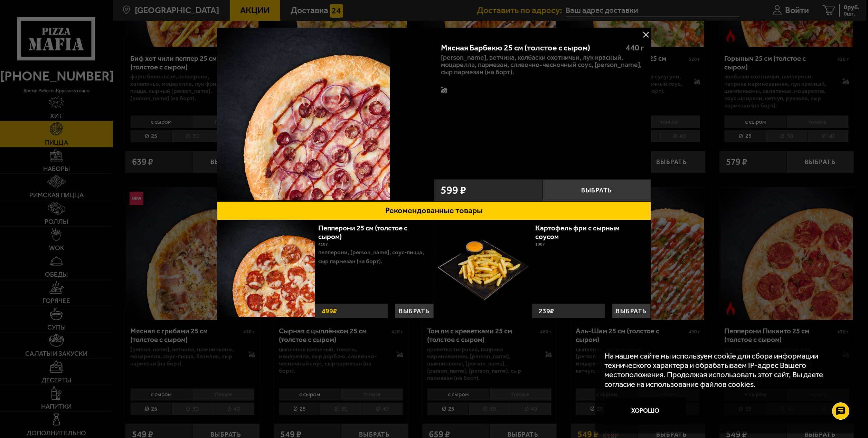 The width and height of the screenshot is (868, 438). Describe the element at coordinates (363, 232) in the screenshot. I see `a: Пепперони 25 см (толстое с сыром)` at that location.